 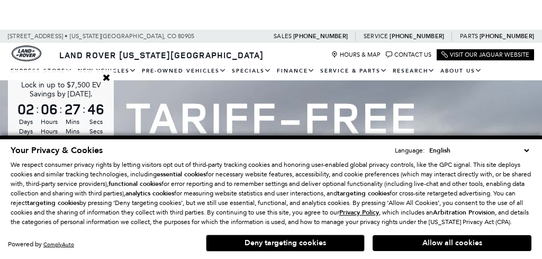 I want to click on a: Contact Us, so click(x=409, y=55).